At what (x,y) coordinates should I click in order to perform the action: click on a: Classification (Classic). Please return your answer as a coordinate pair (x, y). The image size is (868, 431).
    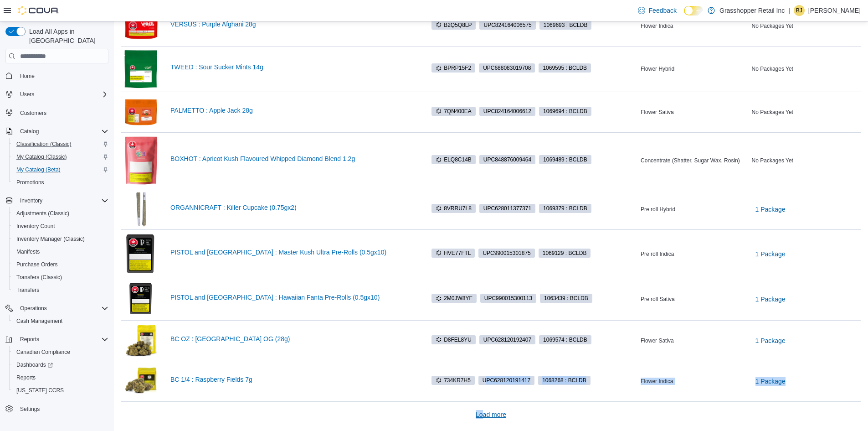
    Looking at the image, I should click on (44, 144).